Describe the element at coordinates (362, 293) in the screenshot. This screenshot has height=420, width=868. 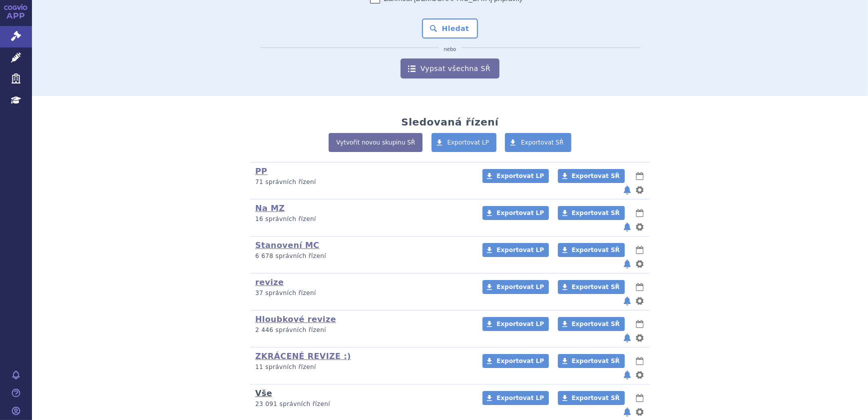
I see `p: 37 správních řízení` at that location.